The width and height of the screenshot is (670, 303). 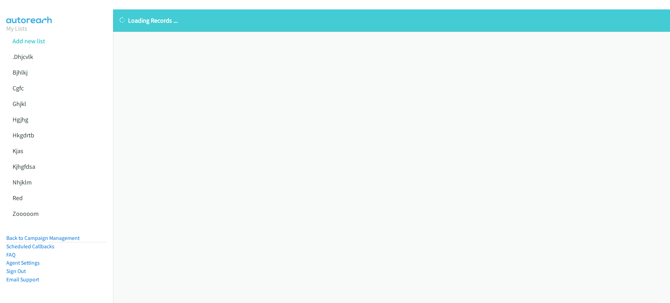 I want to click on a: Zooooom, so click(x=25, y=214).